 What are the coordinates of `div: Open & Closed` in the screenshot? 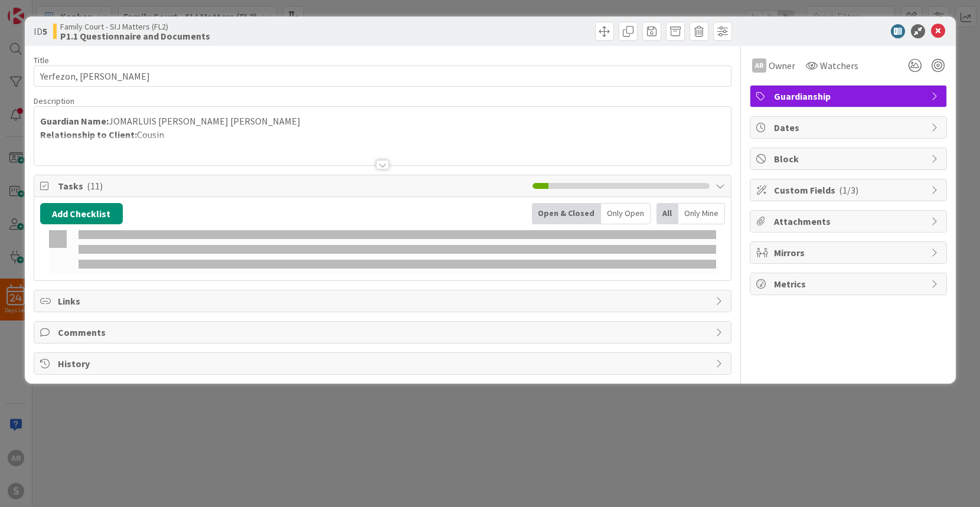 It's located at (566, 214).